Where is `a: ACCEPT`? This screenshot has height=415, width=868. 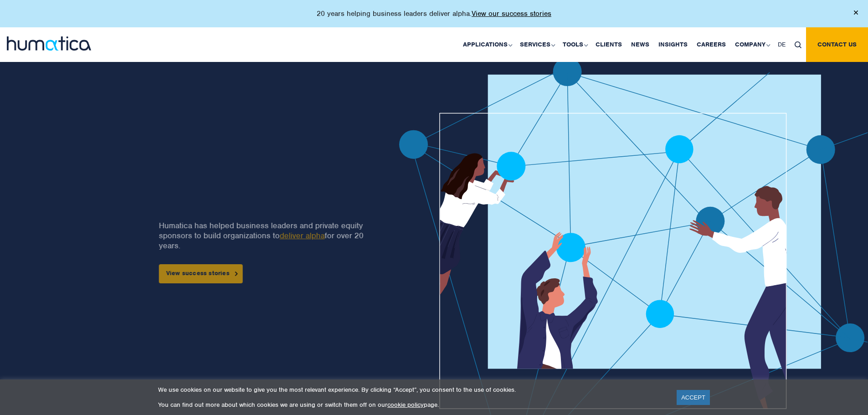 a: ACCEPT is located at coordinates (693, 397).